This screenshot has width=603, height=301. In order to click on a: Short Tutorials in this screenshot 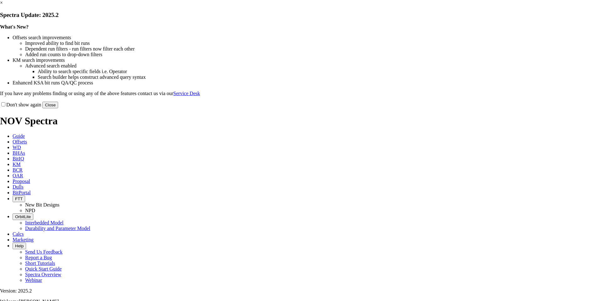, I will do `click(40, 263)`.